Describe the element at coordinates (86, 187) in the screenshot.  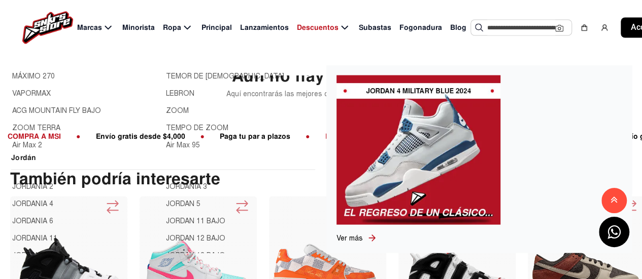
I see `a: JORDANIA 2` at that location.